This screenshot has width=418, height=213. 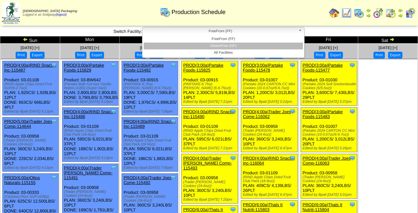 I want to click on div: Product: 03-01030 PLAN: 3,600CS / 7,430LBS / 29PLT, so click(x=329, y=83).